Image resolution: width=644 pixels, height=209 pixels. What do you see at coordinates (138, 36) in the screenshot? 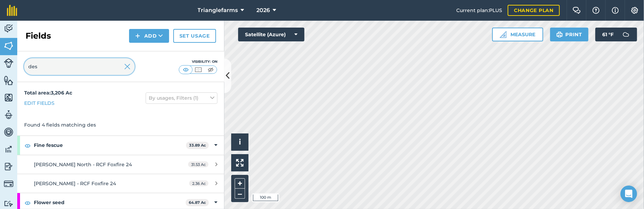
I see `img: svg+xml;base64,PHN2ZyB4bWxucz0iaHR0cDovL3d3dy53My5vcmcvMjAwMC9zdmciIHdpZHRoPSIxNCIgaGVpZ2h0PSIyNC...` at bounding box center [138, 36].